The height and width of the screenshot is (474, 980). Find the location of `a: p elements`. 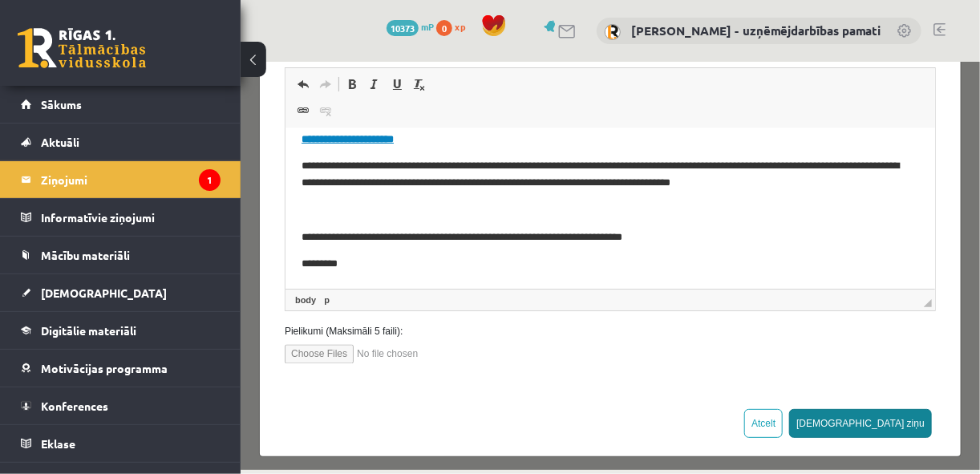

a: p elements is located at coordinates (86, 238).